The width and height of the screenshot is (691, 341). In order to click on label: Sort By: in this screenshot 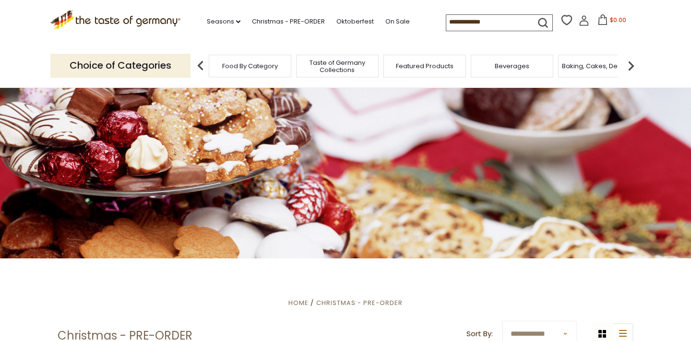, I will do `click(480, 334)`.